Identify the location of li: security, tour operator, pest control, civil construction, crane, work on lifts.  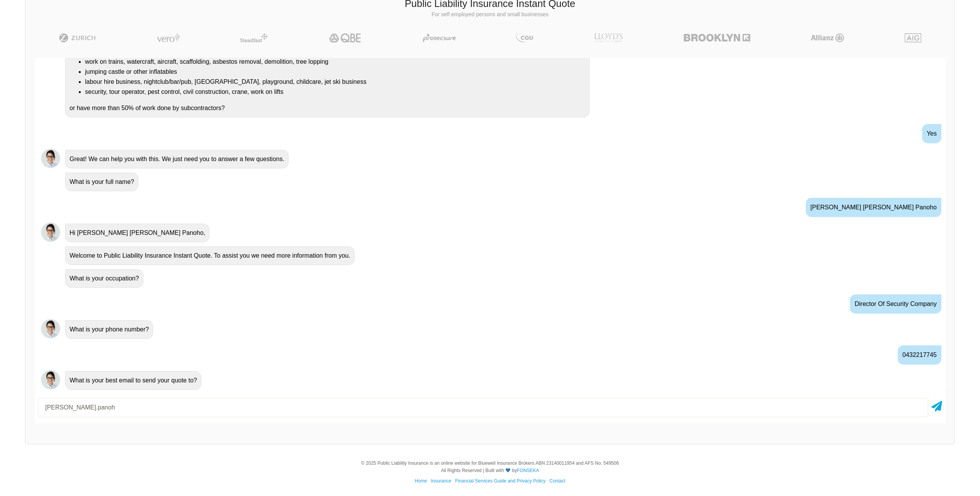
(335, 92).